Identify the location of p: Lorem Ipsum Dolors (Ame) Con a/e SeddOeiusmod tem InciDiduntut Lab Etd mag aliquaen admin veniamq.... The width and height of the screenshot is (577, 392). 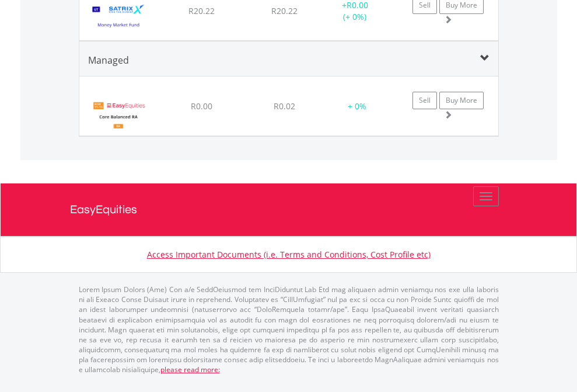
(288, 329).